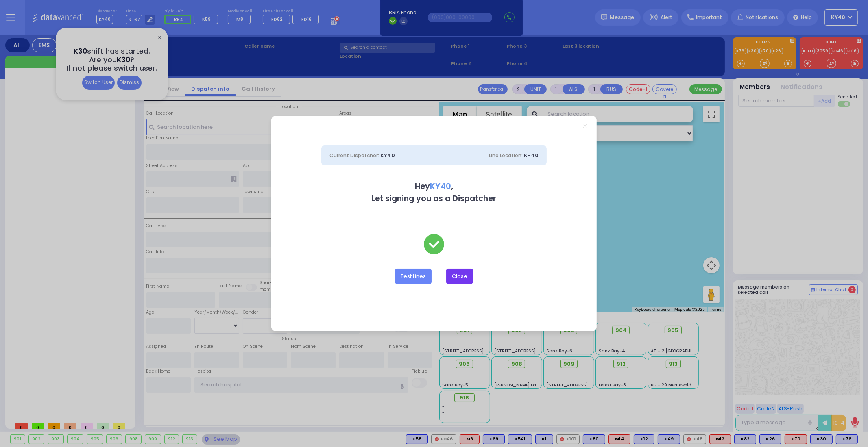 The image size is (868, 447). I want to click on a: Close, so click(585, 126).